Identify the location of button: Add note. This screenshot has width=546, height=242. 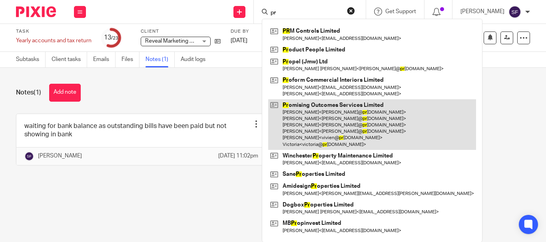
(65, 93).